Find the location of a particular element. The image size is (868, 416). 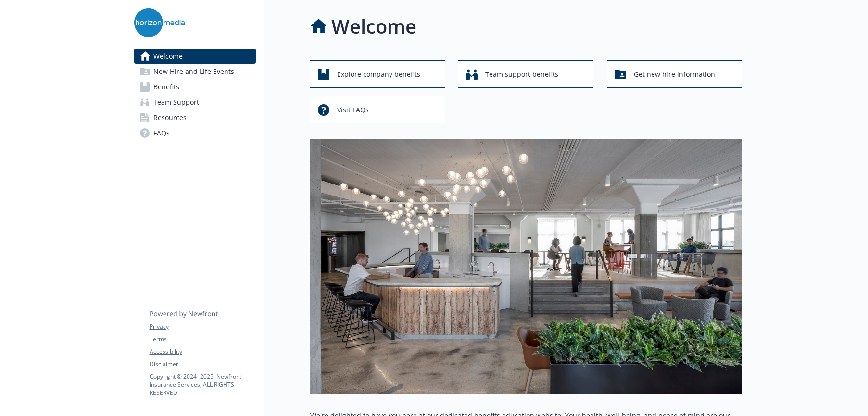

a: Privacy is located at coordinates (203, 327).